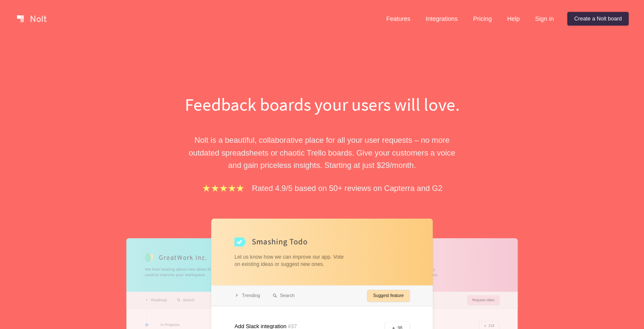 The height and width of the screenshot is (329, 644). What do you see at coordinates (545, 19) in the screenshot?
I see `a: Sign in` at bounding box center [545, 19].